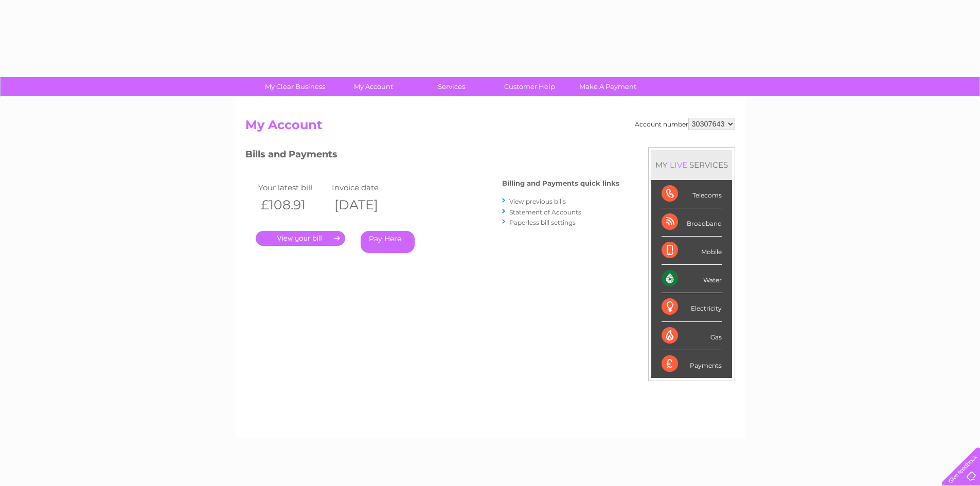 This screenshot has height=486, width=980. What do you see at coordinates (451, 86) in the screenshot?
I see `a: Services` at bounding box center [451, 86].